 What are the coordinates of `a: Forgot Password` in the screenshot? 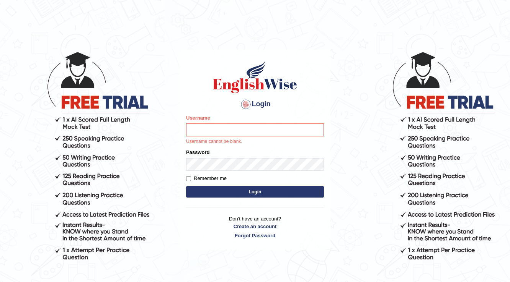 It's located at (255, 236).